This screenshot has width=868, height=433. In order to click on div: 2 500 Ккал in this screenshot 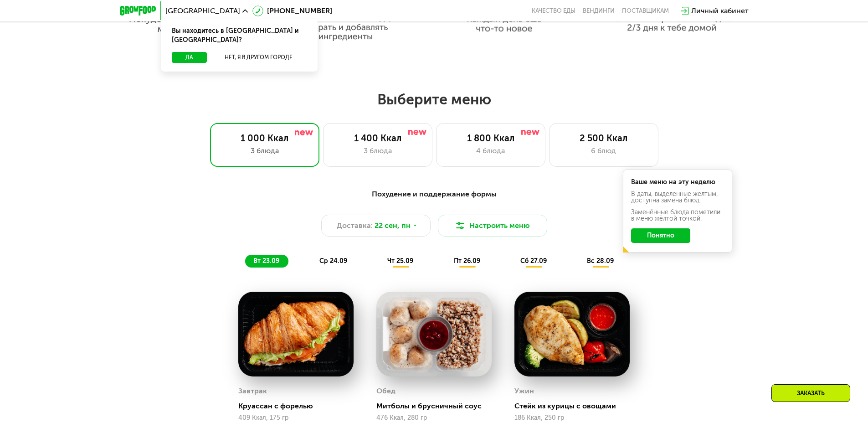, I will do `click(604, 138)`.